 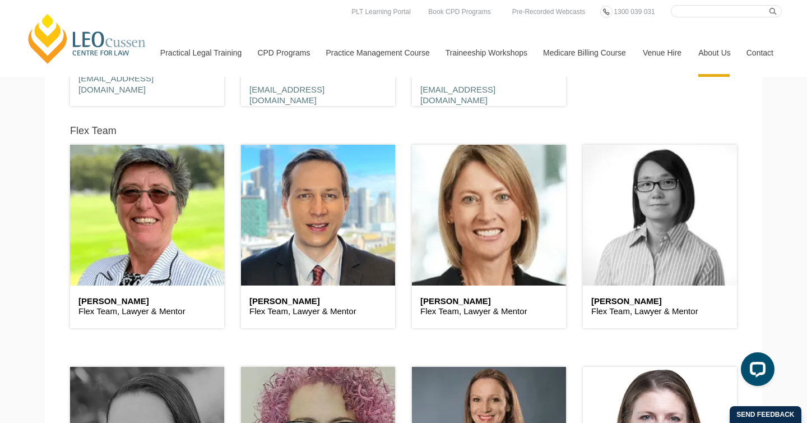 I want to click on a: PLT Learning Portal, so click(x=381, y=12).